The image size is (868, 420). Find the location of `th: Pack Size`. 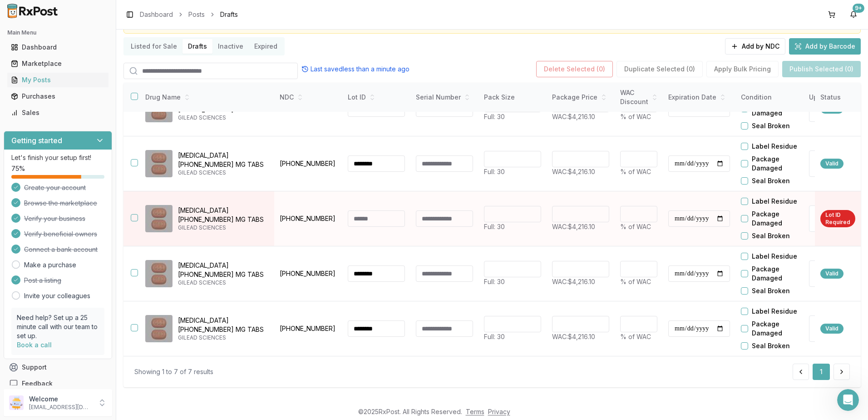

th: Pack Size is located at coordinates (513, 97).